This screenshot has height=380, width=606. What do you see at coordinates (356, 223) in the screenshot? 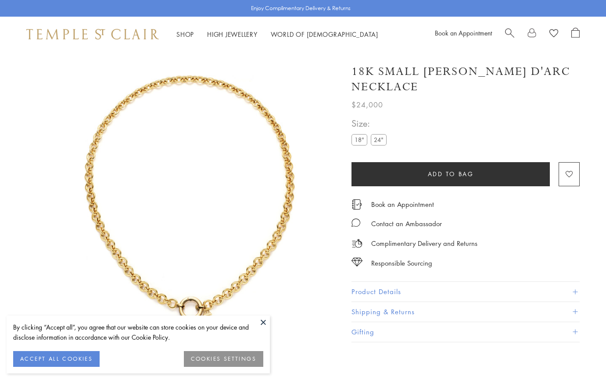
I see `img: MessageIcon-01_2.svg` at bounding box center [356, 223].